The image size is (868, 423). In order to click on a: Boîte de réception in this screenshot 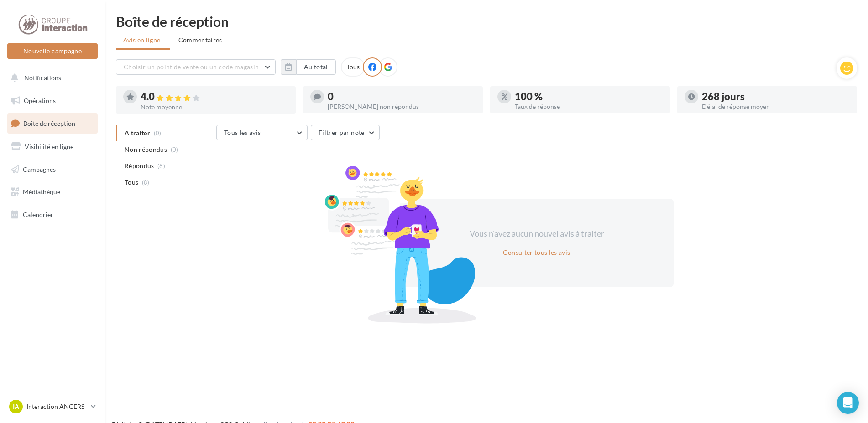, I will do `click(52, 123)`.